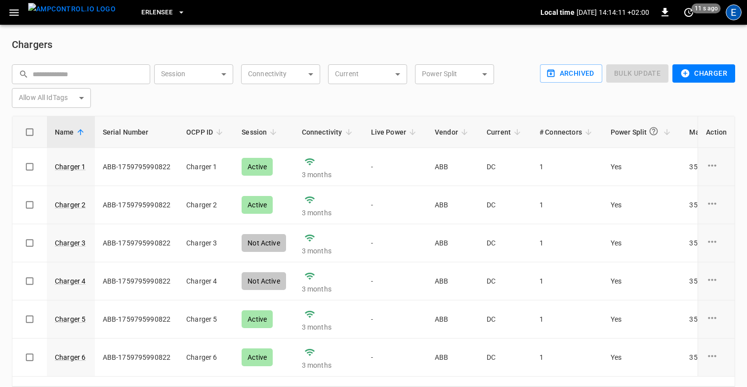 The image size is (747, 387). I want to click on span: Name, so click(71, 132).